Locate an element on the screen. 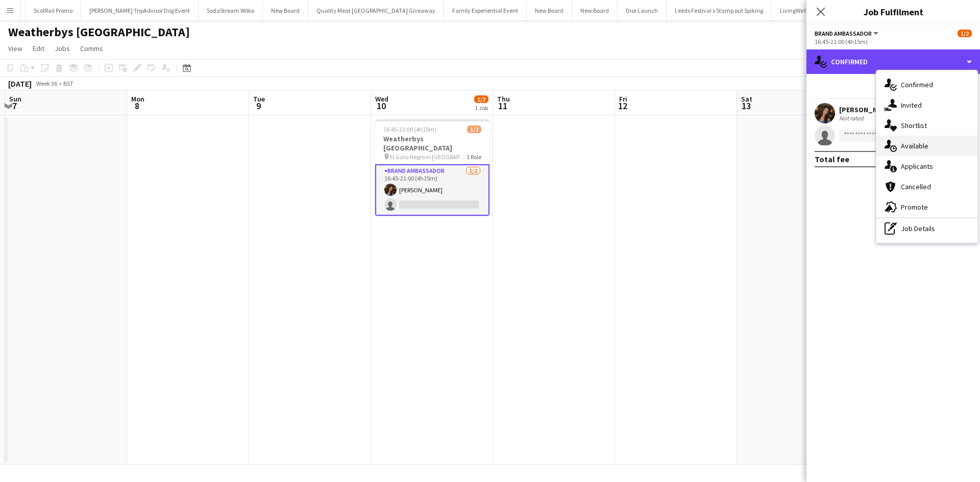  span: Comms is located at coordinates (91, 49).